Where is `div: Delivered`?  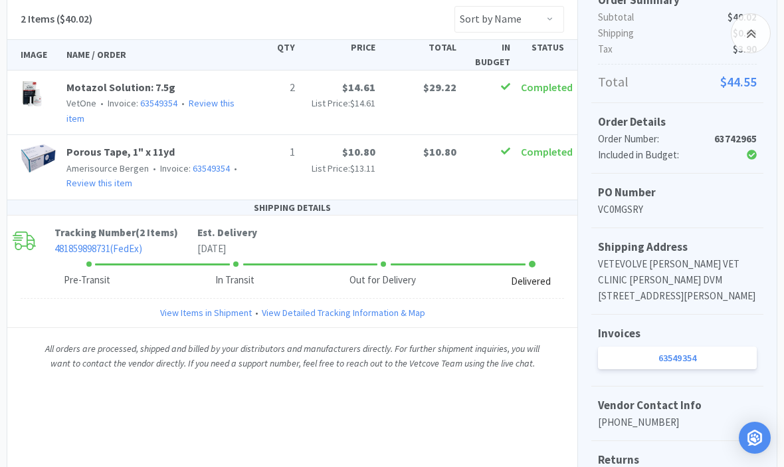
div: Delivered is located at coordinates (531, 281).